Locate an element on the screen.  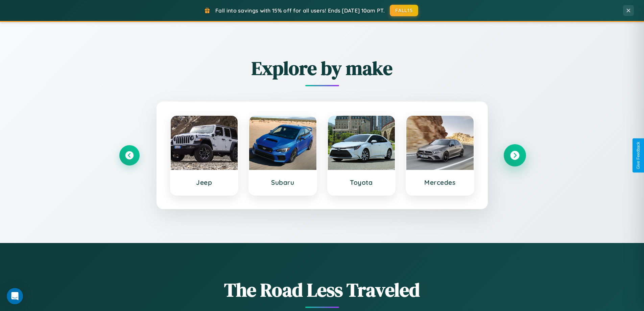
h3: Mercedes is located at coordinates (439, 182).